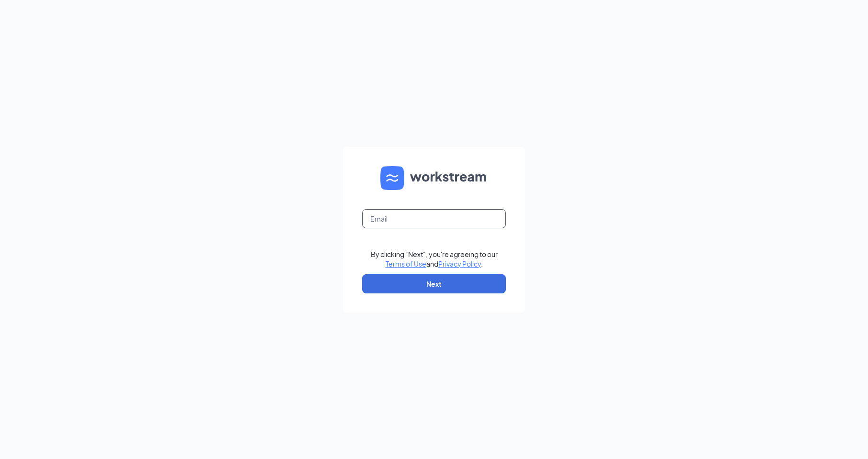 This screenshot has width=868, height=459. Describe the element at coordinates (459, 264) in the screenshot. I see `a: Privacy Policy` at that location.